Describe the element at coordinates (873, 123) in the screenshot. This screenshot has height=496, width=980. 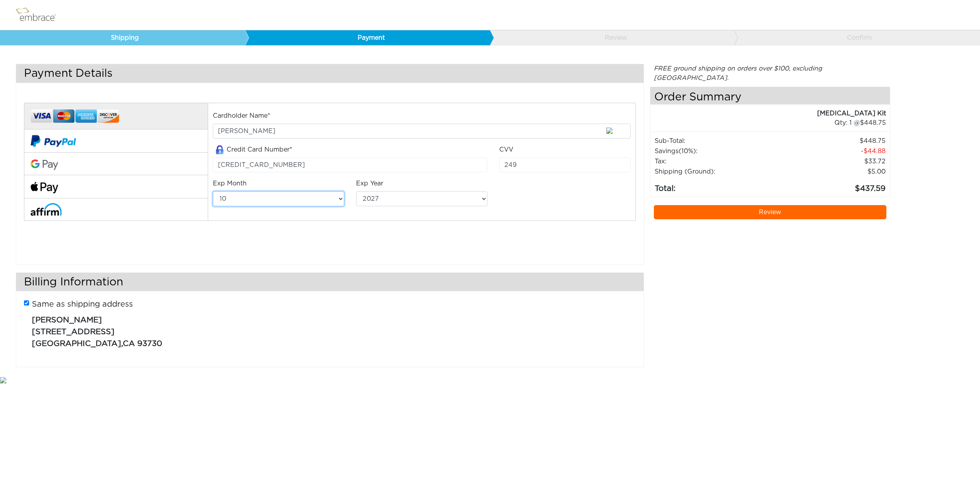
I see `span: 448.75` at that location.